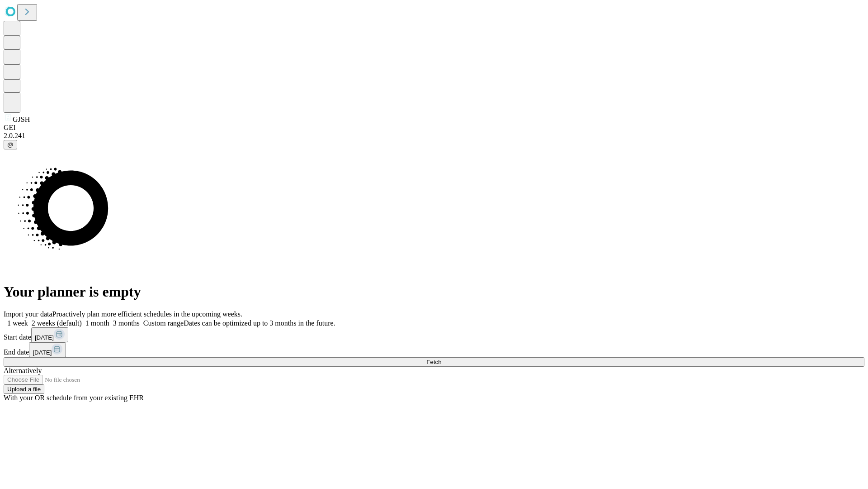  I want to click on span: Custom range, so click(163, 322).